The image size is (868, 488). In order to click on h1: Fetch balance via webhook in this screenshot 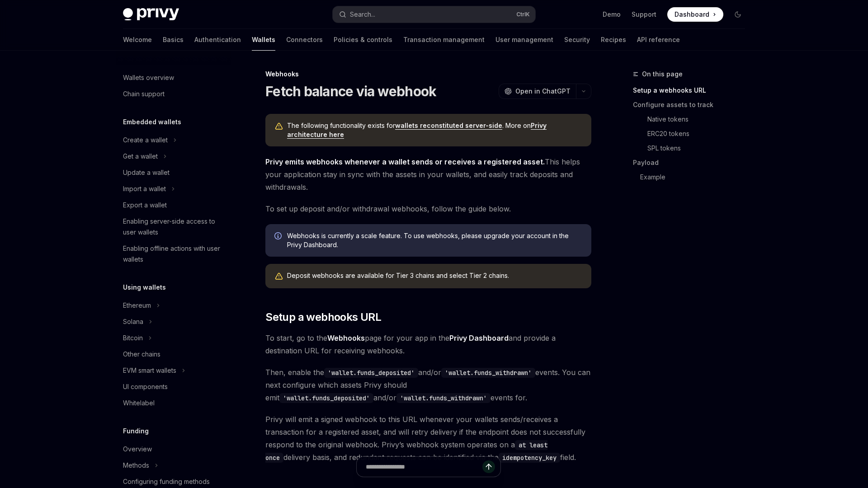, I will do `click(350, 92)`.